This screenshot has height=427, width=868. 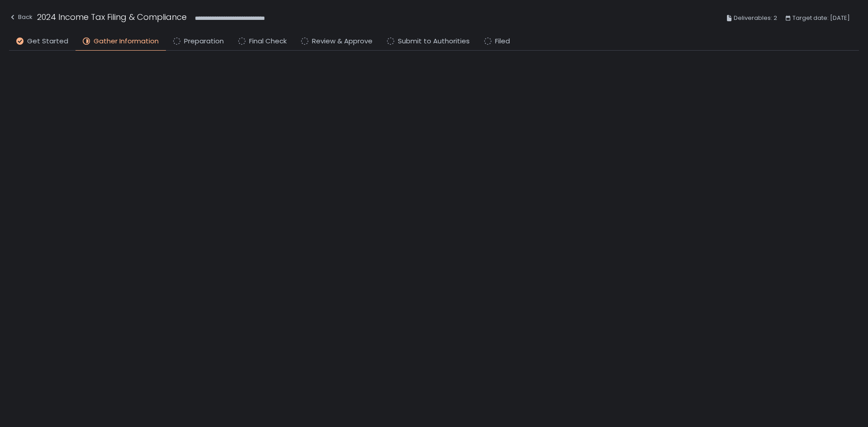 I want to click on span: Final Check, so click(x=268, y=41).